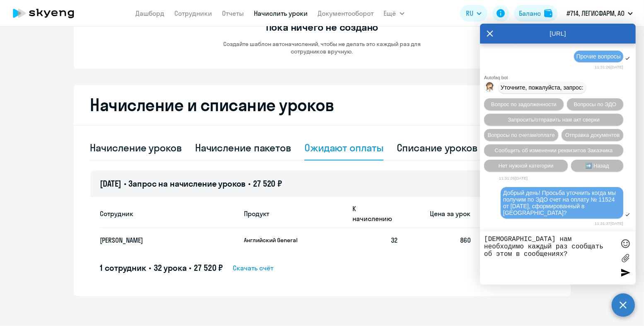 The height and width of the screenshot is (326, 644). Describe the element at coordinates (542, 87) in the screenshot. I see `span: Уточните, пожалуйста, запрос:` at that location.